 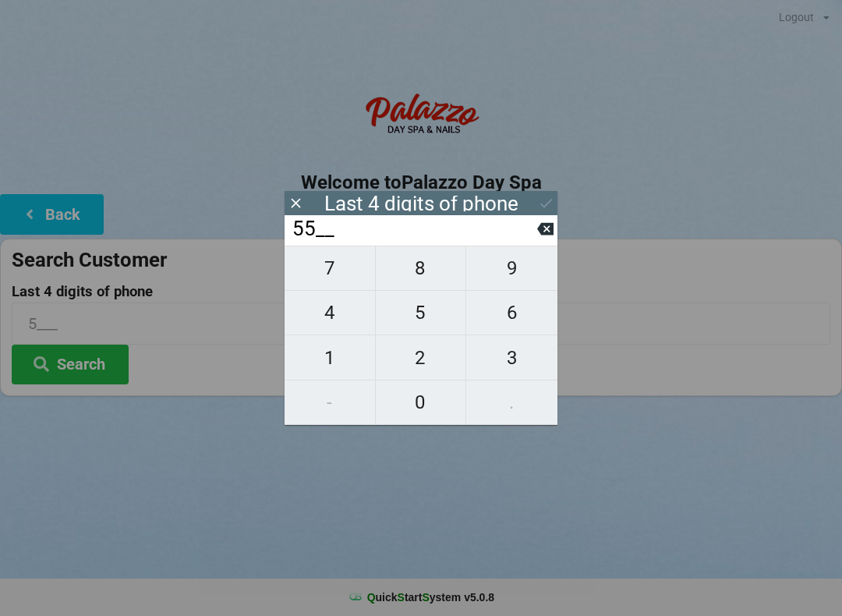 I want to click on span: 1, so click(x=330, y=358).